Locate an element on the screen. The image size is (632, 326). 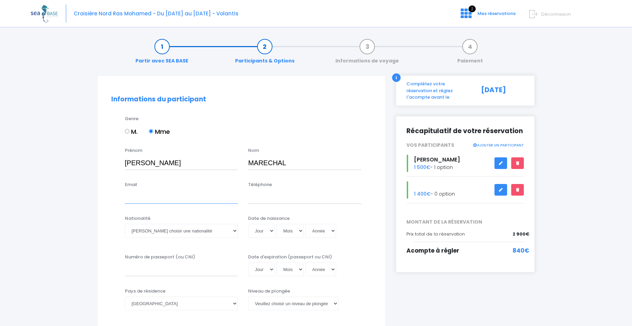
label: Pays de résidence is located at coordinates (145, 291).